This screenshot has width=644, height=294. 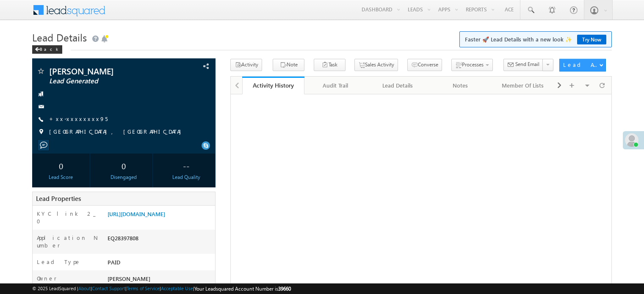 I want to click on button: Task, so click(x=329, y=65).